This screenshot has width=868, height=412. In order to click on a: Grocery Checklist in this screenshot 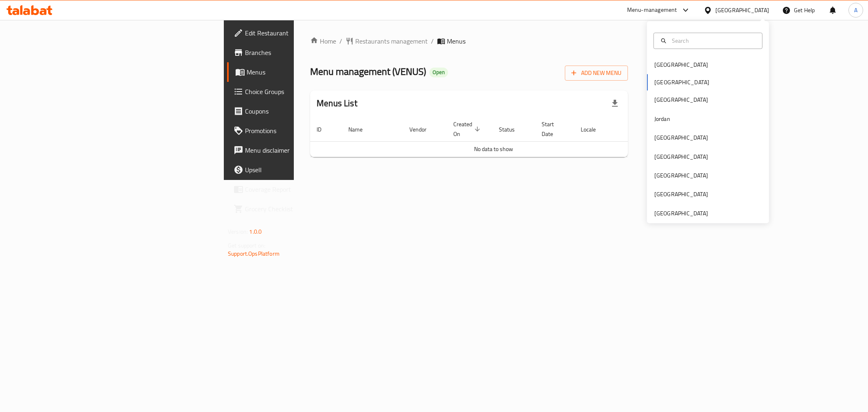, I will do `click(298, 209)`.